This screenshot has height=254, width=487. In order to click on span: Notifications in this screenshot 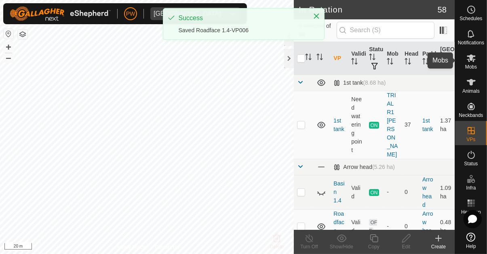, I will do `click(470, 43)`.